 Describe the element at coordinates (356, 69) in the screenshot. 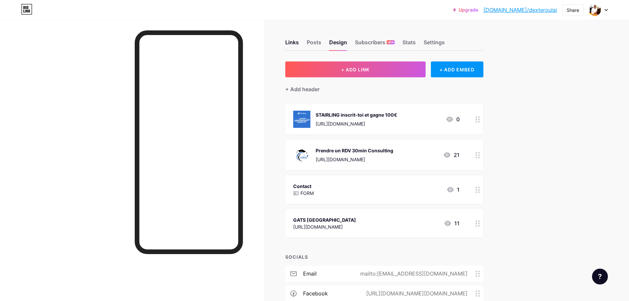

I see `button: + ADD LINK` at that location.